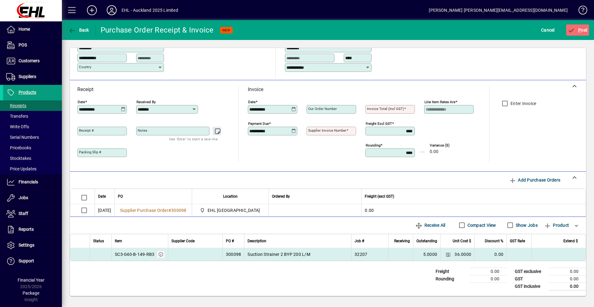  I want to click on a: Serial Numbers, so click(32, 137).